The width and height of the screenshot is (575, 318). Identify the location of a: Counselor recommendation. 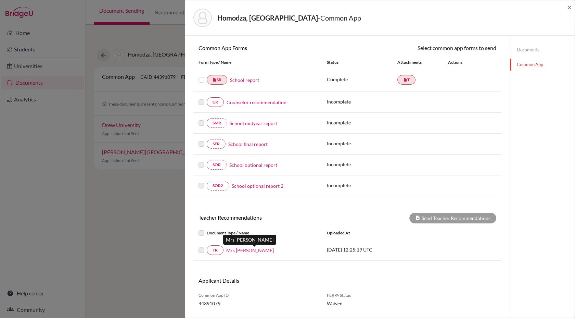
(256, 102).